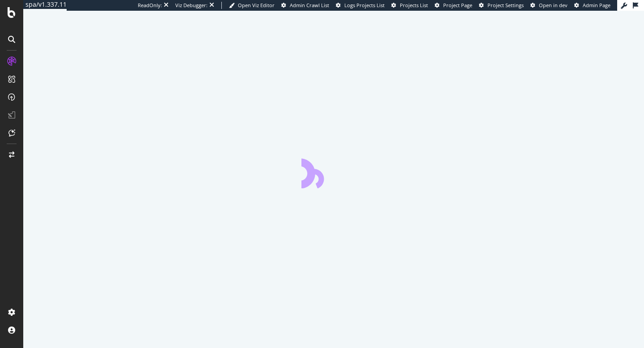  Describe the element at coordinates (252, 5) in the screenshot. I see `a: Open Viz Editor` at that location.